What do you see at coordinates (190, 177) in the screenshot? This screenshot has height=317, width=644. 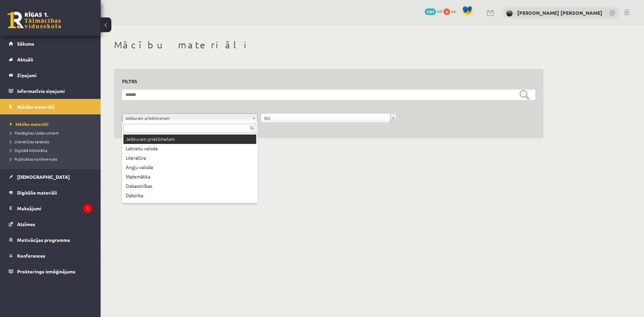 I see `div: Matemātika` at bounding box center [190, 177].